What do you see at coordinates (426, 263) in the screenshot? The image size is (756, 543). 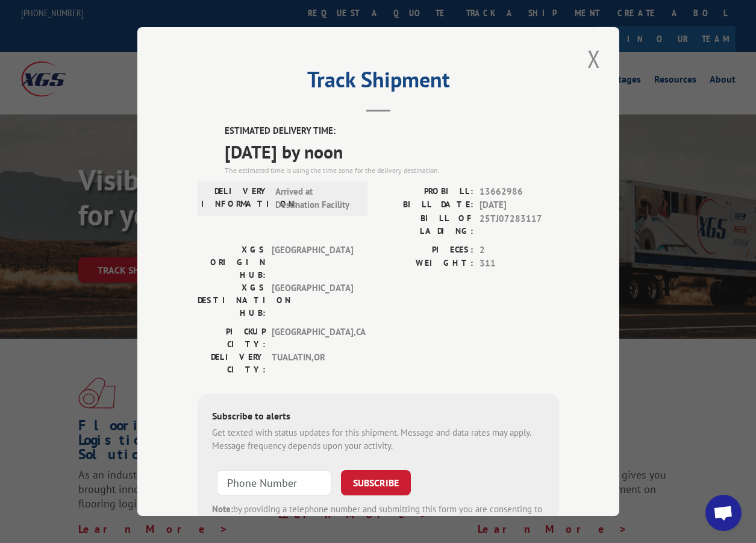 I see `label: WEIGHT:` at bounding box center [426, 263].